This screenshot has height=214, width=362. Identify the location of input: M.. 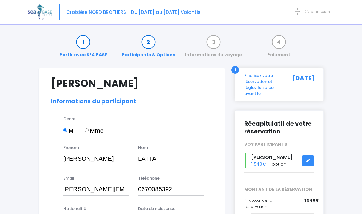
(65, 130).